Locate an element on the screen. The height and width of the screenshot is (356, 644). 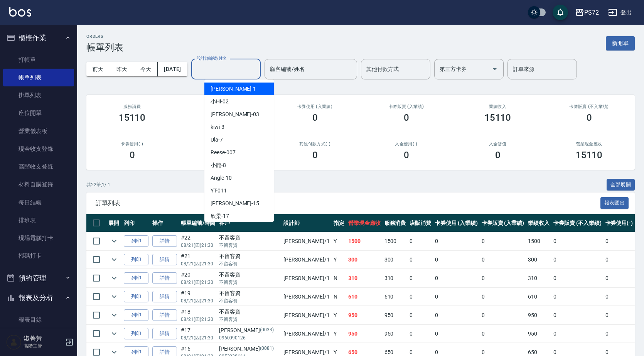
a: 打帳單 is located at coordinates (39, 60).